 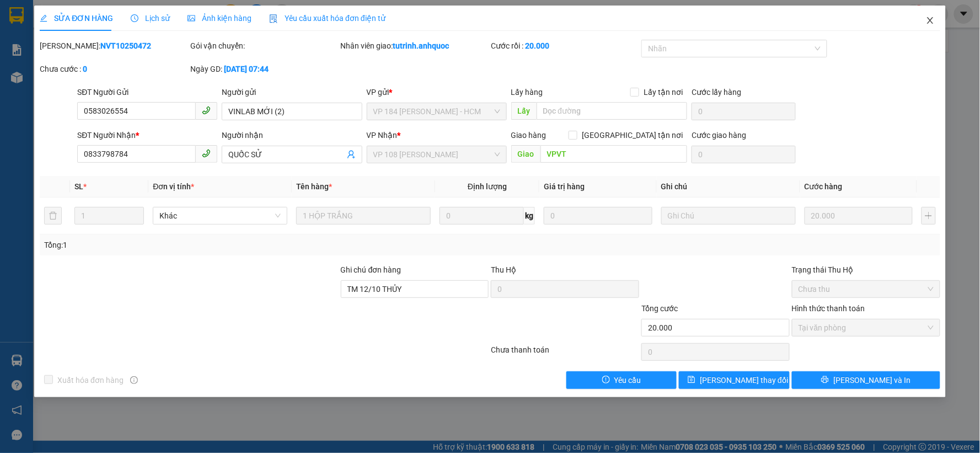 I want to click on span: Giao, so click(x=525, y=154).